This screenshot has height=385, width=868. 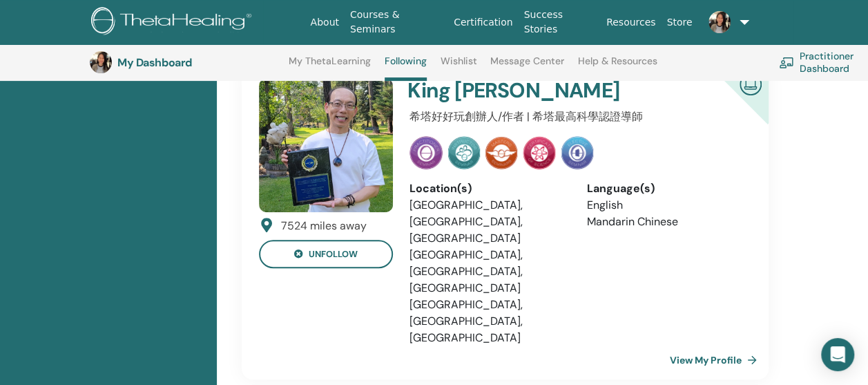 I want to click on div: 7524 miles away, so click(x=324, y=226).